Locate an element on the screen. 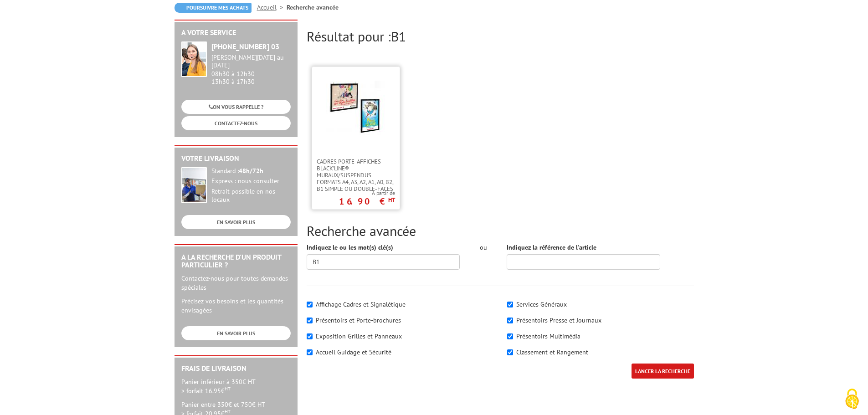  strong: 48h/72h is located at coordinates (251, 171).